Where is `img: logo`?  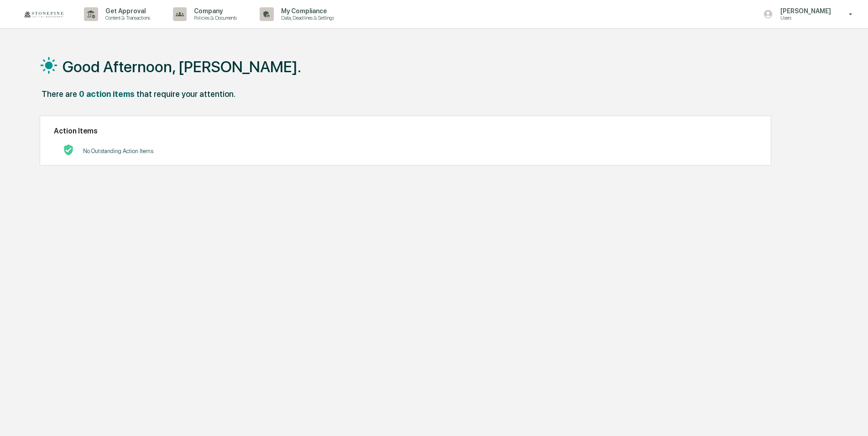 img: logo is located at coordinates (44, 14).